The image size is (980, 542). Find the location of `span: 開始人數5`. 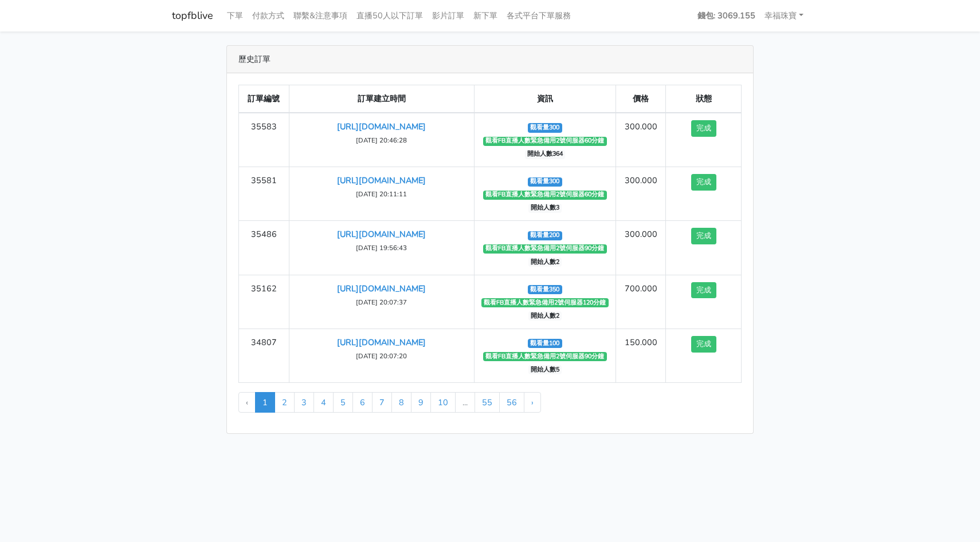

span: 開始人數5 is located at coordinates (545, 370).